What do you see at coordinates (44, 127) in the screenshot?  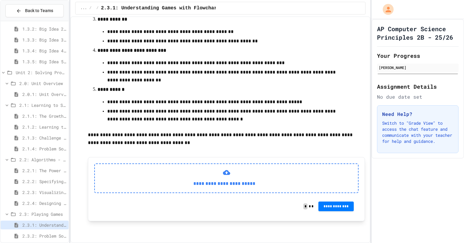 I see `span: 2.1.2: Learning to Solve Hard Problems` at bounding box center [44, 127].